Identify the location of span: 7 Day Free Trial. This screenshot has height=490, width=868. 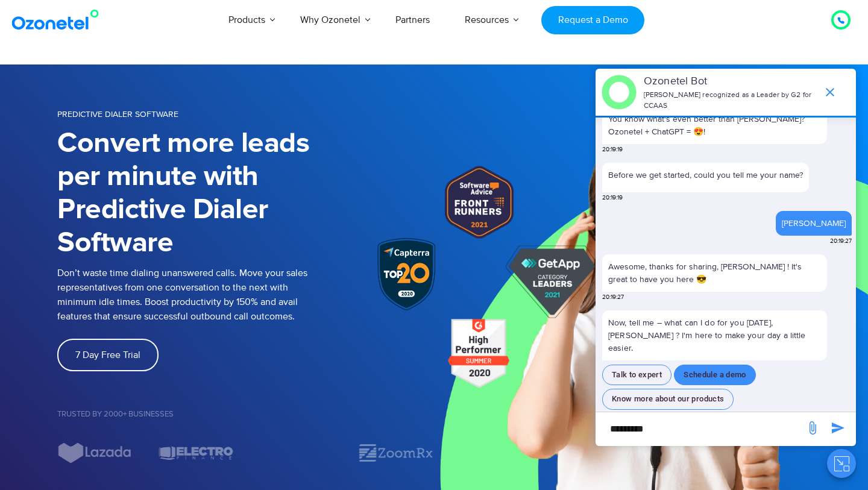
(108, 355).